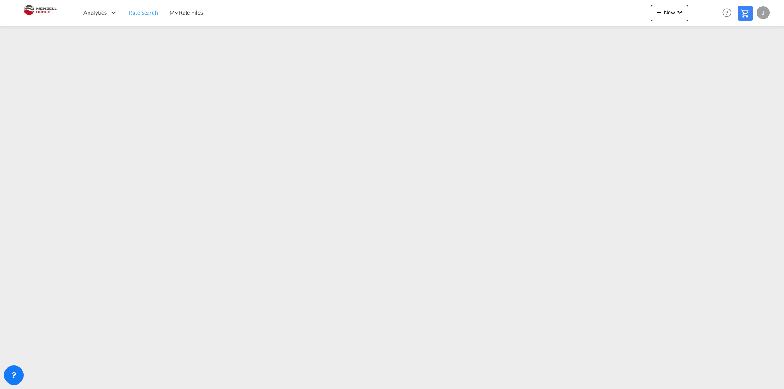 The width and height of the screenshot is (784, 389). What do you see at coordinates (680, 12) in the screenshot?
I see `md-icon: icon-chevron-down` at bounding box center [680, 12].